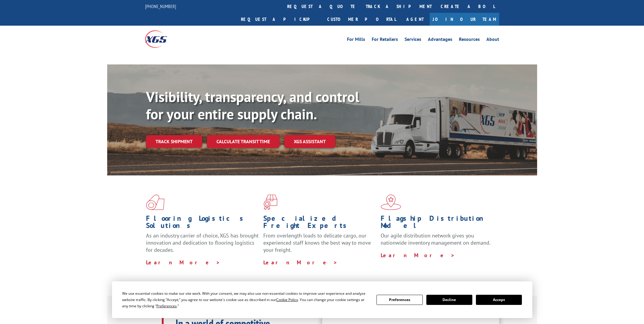 The width and height of the screenshot is (644, 324). I want to click on a: Request a pickup, so click(279, 19).